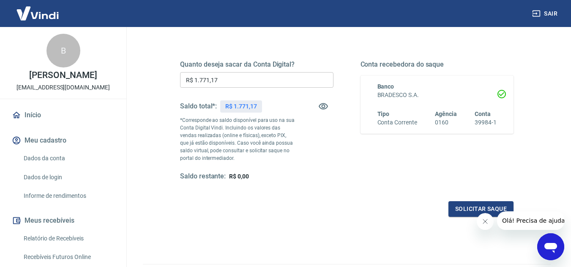 Image resolution: width=571 pixels, height=267 pixels. What do you see at coordinates (241, 106) in the screenshot?
I see `p: R$ 1.771,17` at bounding box center [241, 106].